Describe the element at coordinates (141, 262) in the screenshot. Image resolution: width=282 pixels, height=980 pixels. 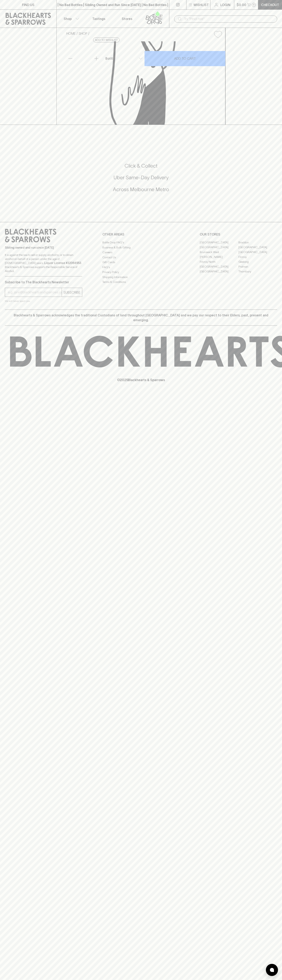
I see `a: Gift Cards` at that location.